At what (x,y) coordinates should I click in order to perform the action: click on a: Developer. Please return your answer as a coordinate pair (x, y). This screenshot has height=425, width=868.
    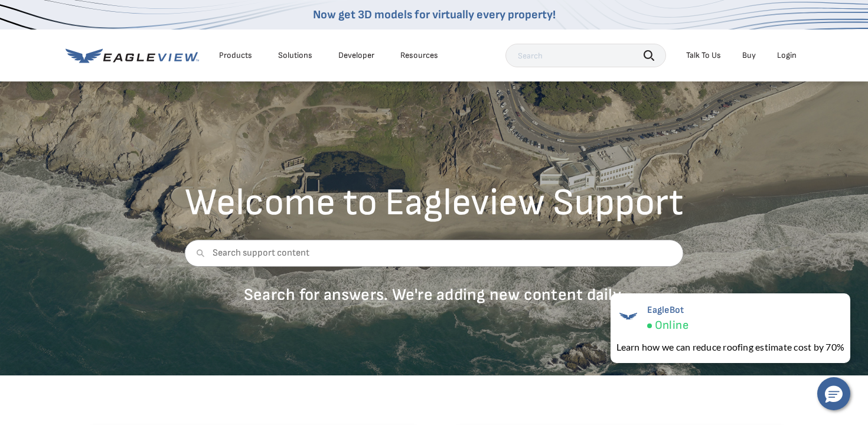
    Looking at the image, I should click on (356, 56).